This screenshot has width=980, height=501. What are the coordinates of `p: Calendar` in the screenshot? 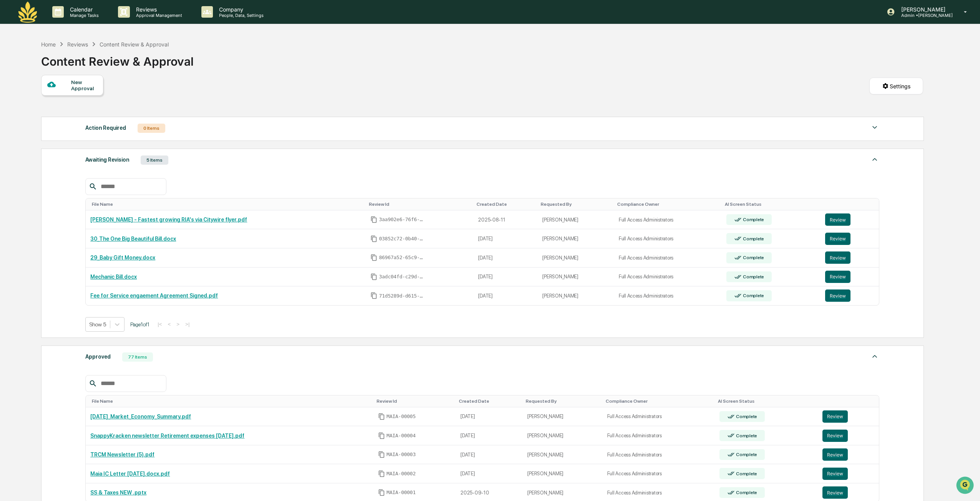 It's located at (83, 9).